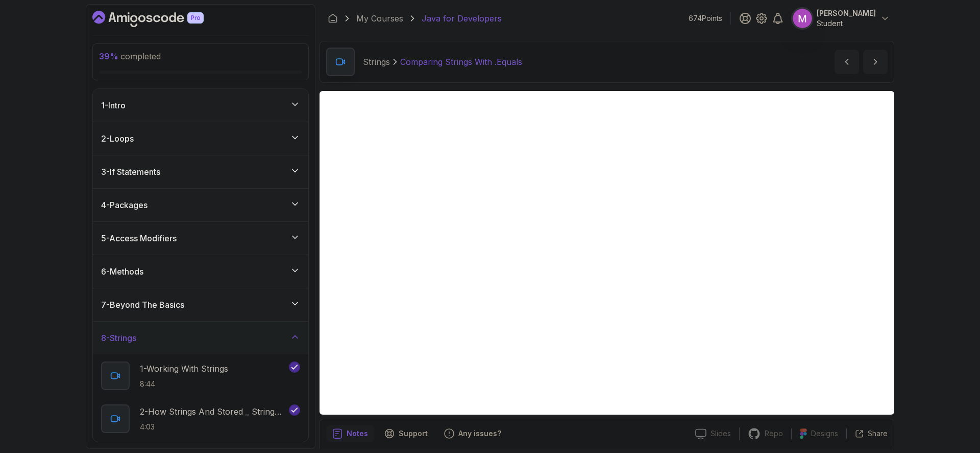 The height and width of the screenshot is (453, 980). I want to click on h3: 6 - Methods, so click(122, 271).